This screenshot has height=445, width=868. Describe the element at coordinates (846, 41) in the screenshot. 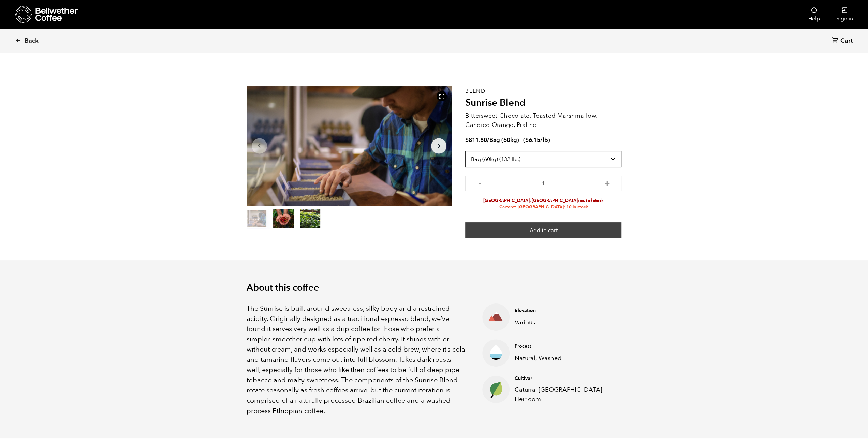

I see `span: Cart` at that location.